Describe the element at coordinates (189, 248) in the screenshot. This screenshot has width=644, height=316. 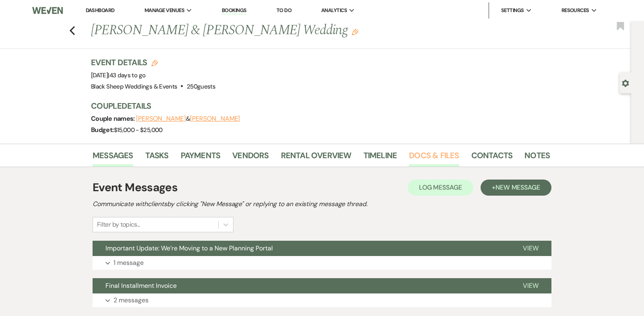
I see `span: Important Update: We’re Moving to a New Planning Portal` at that location.